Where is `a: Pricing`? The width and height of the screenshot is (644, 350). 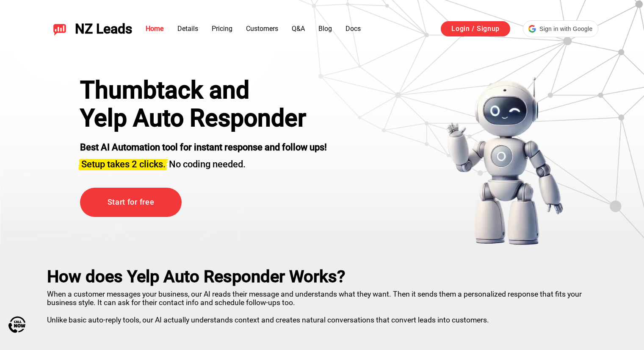
a: Pricing is located at coordinates (222, 29).